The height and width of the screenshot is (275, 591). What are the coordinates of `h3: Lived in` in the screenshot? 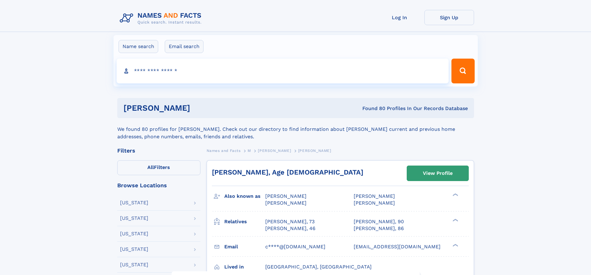 It's located at (245, 267).